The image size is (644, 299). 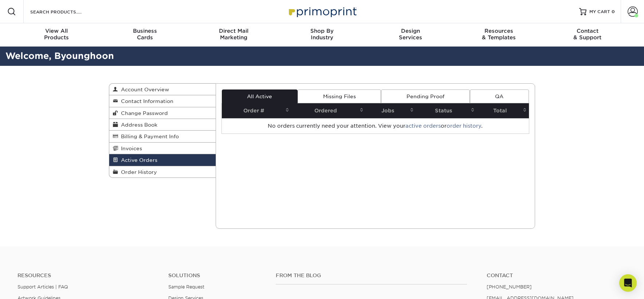 What do you see at coordinates (130, 148) in the screenshot?
I see `span: Invoices` at bounding box center [130, 148].